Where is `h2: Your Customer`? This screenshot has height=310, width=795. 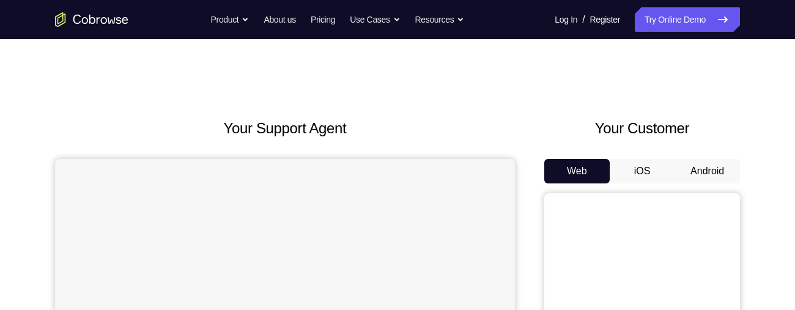
h2: Your Customer is located at coordinates (642, 128).